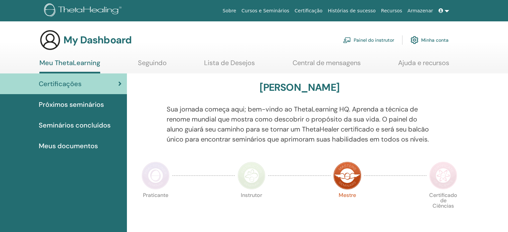 The height and width of the screenshot is (232, 508). I want to click on img: chalkboard-teacher.svg, so click(347, 40).